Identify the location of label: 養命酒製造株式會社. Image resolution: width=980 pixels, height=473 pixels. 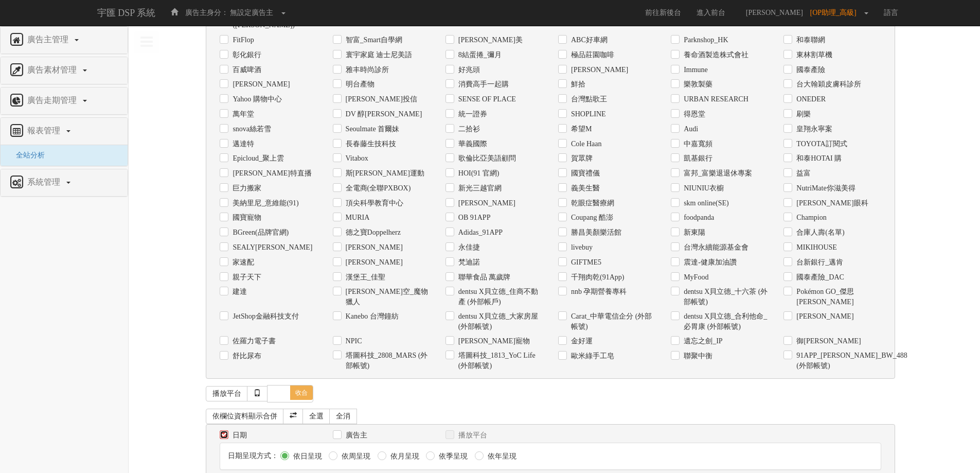
(715, 55).